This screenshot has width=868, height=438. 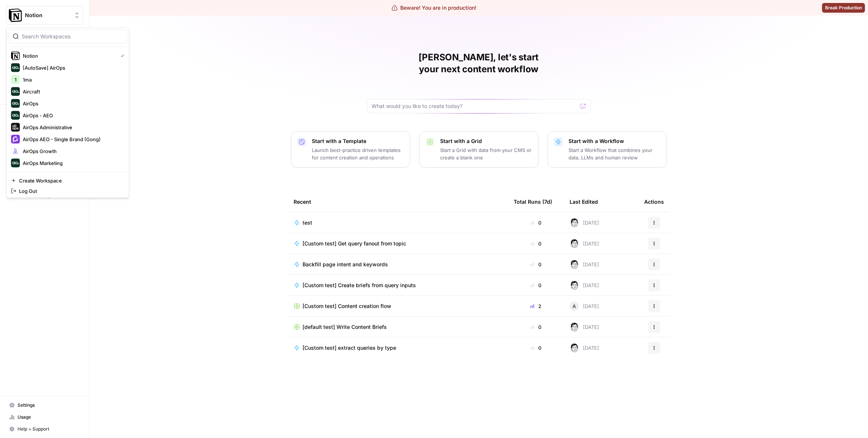 I want to click on a: Usage, so click(x=44, y=417).